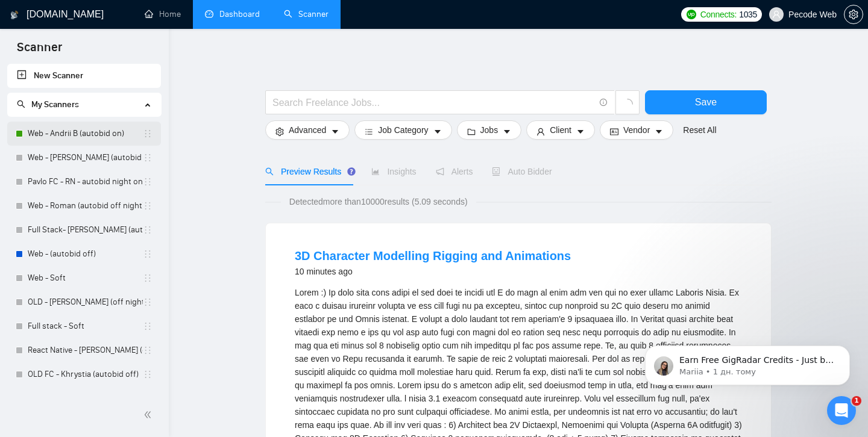  What do you see at coordinates (85, 326) in the screenshot?
I see `a: Full stack - Soft` at bounding box center [85, 326].